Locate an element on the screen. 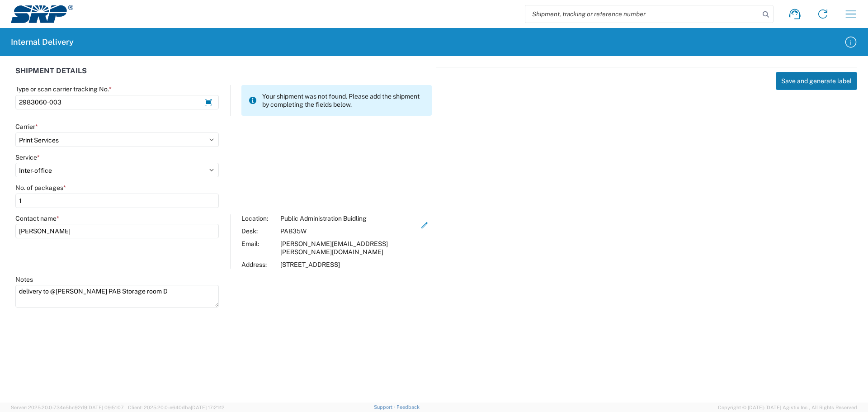  label: No. of packages is located at coordinates (40, 188).